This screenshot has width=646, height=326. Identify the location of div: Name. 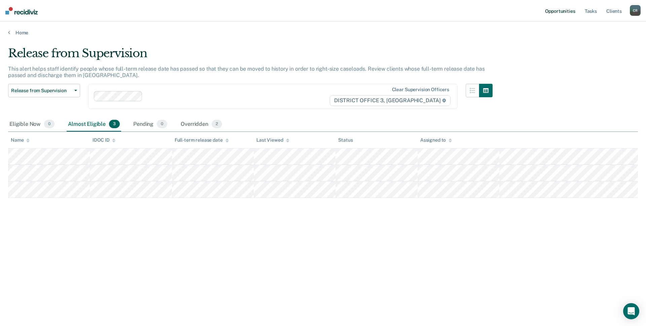
(20, 140).